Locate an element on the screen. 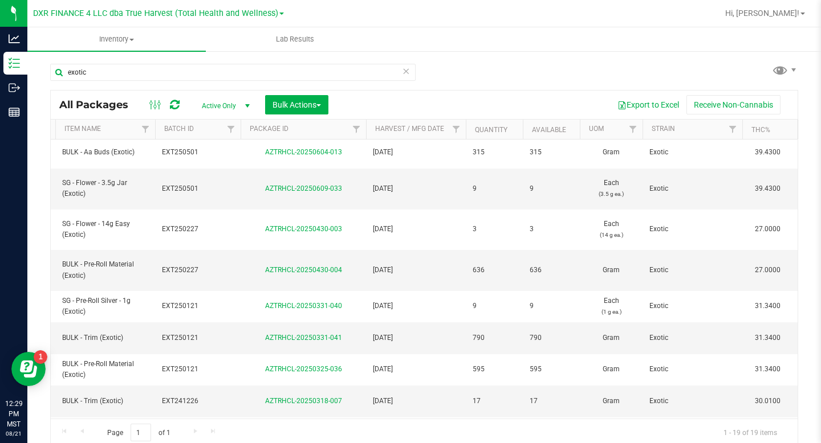  span: 790 is located at coordinates (551, 338).